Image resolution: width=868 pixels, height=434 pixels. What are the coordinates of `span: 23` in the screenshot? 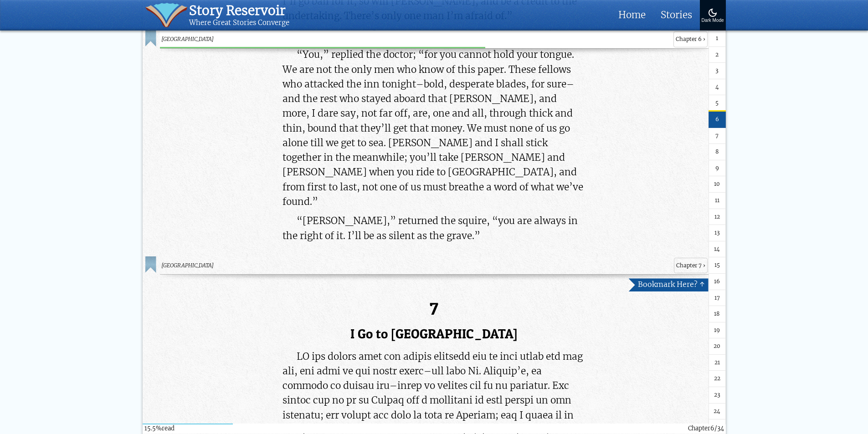 It's located at (717, 395).